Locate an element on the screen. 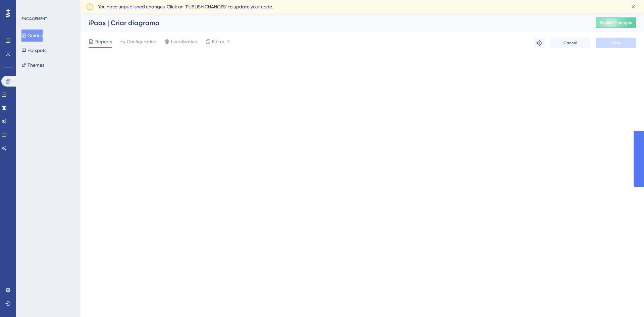 Image resolution: width=644 pixels, height=317 pixels. span: Publish Changes is located at coordinates (616, 23).